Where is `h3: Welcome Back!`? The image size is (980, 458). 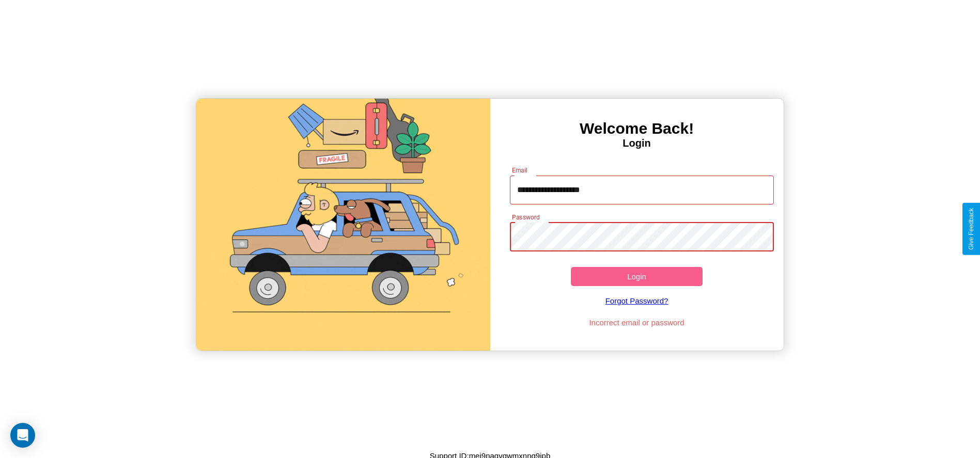 h3: Welcome Back! is located at coordinates (637, 128).